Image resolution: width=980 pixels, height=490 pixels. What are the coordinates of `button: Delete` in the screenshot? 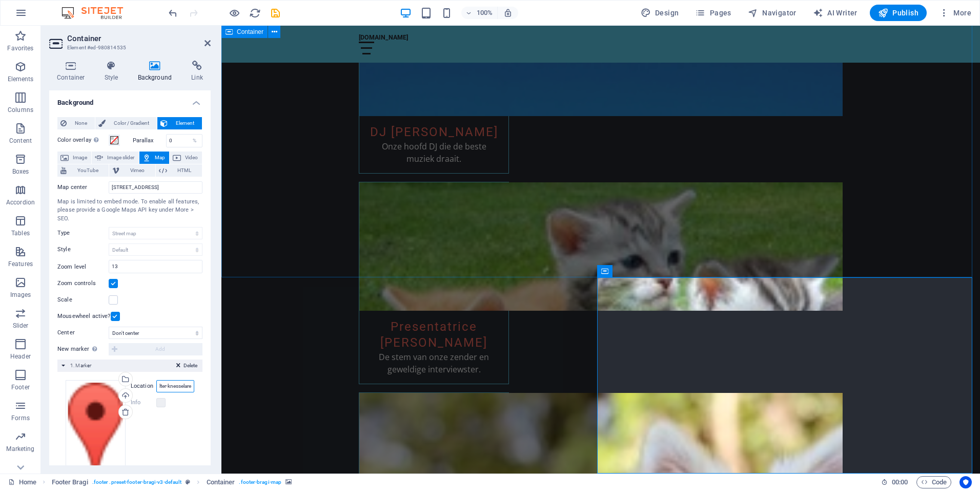 It's located at (187, 366).